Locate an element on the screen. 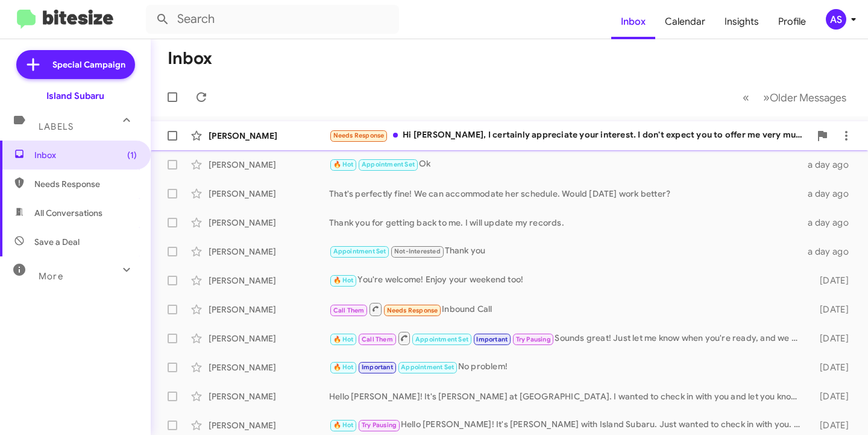  a: Calendar is located at coordinates (685, 21).